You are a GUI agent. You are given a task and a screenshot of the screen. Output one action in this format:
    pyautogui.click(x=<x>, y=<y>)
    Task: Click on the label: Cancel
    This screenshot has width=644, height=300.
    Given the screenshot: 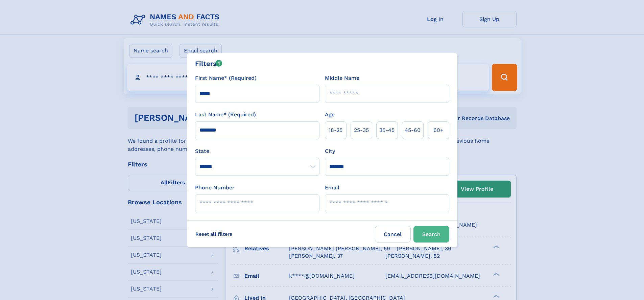 What is the action you would take?
    pyautogui.click(x=393, y=234)
    